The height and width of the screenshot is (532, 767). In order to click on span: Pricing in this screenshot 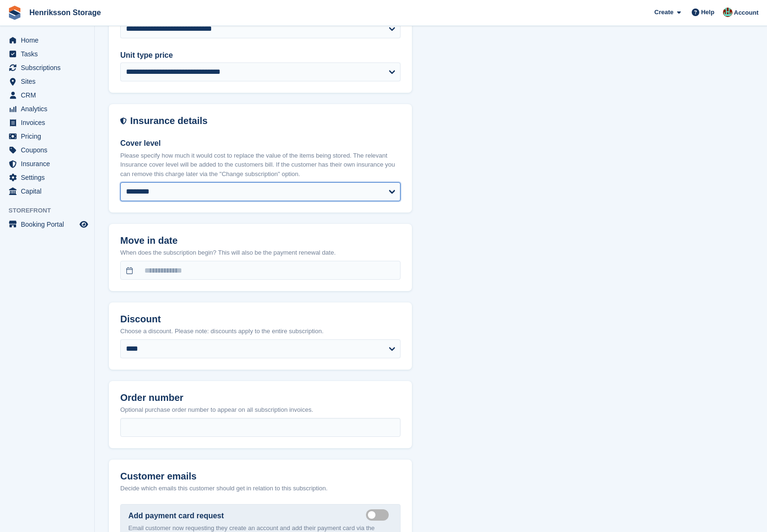, I will do `click(49, 136)`.